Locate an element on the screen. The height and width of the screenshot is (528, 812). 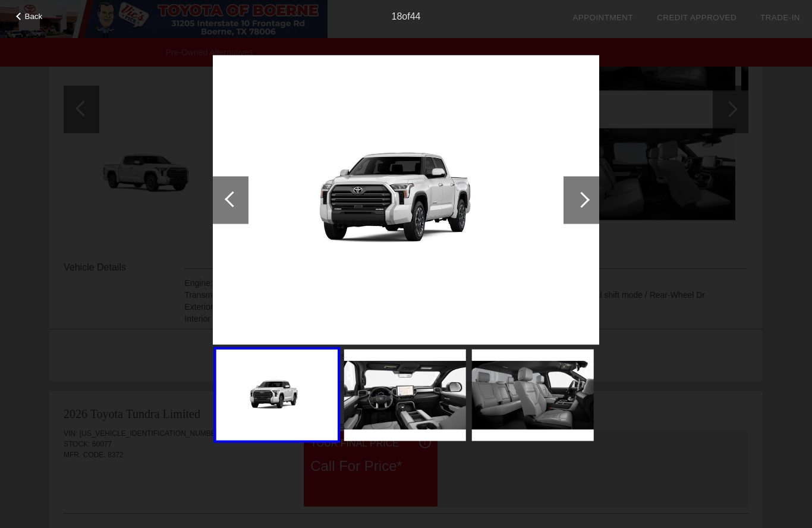
span: Back is located at coordinates (34, 16).